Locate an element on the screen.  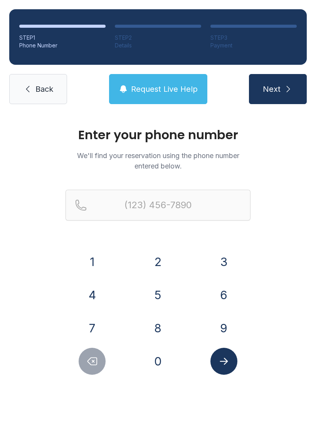
div: STEP 2 is located at coordinates (158, 38).